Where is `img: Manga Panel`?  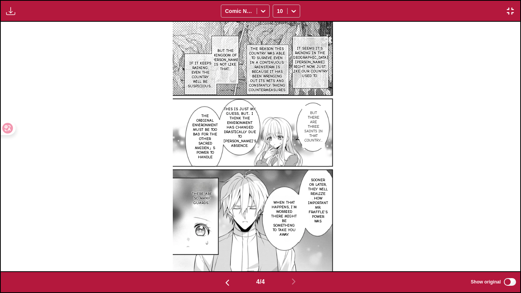
img: Manga Panel is located at coordinates (260, 146).